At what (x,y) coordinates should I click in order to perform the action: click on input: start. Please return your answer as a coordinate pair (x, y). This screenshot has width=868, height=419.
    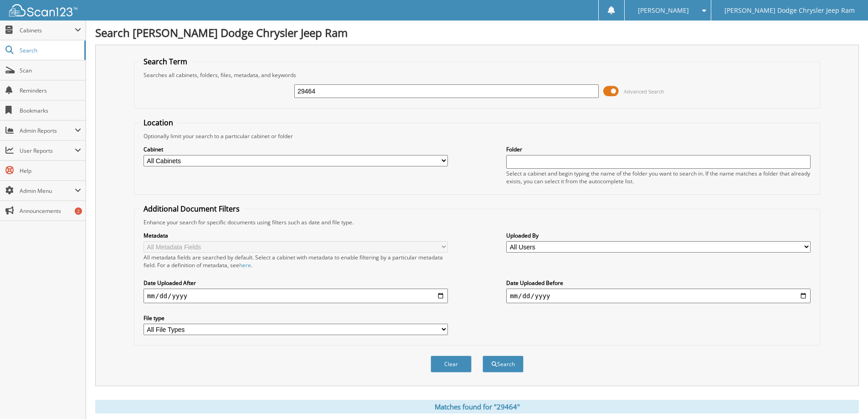
    Looking at the image, I should click on (296, 296).